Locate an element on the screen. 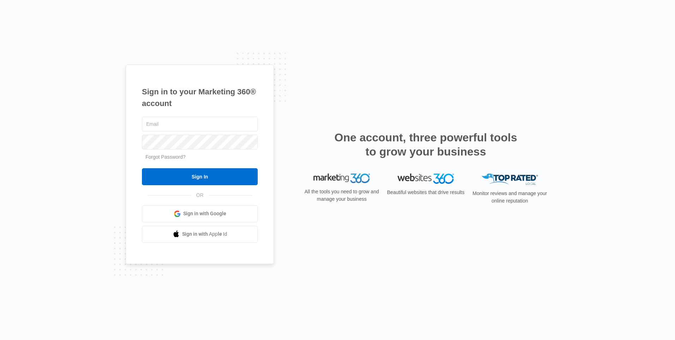 Image resolution: width=675 pixels, height=340 pixels. img: Top Rated Local is located at coordinates (510, 179).